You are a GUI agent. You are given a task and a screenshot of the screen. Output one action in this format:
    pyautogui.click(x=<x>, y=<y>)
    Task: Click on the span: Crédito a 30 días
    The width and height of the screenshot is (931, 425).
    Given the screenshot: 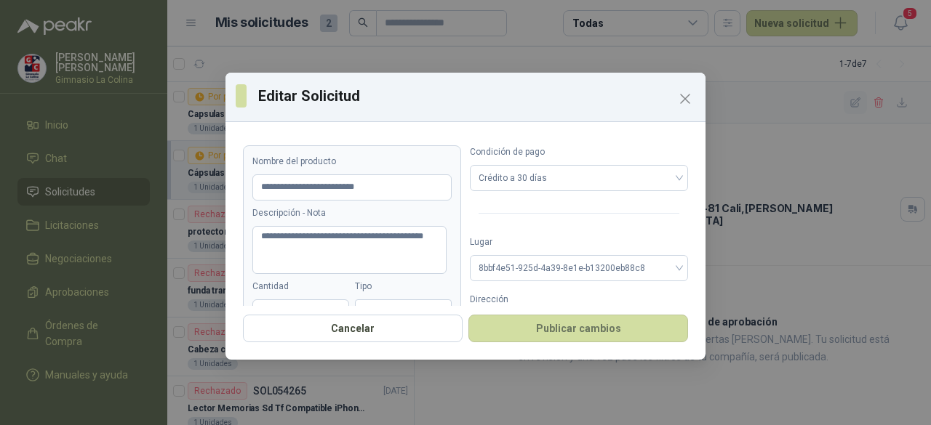 What is the action you would take?
    pyautogui.click(x=579, y=178)
    